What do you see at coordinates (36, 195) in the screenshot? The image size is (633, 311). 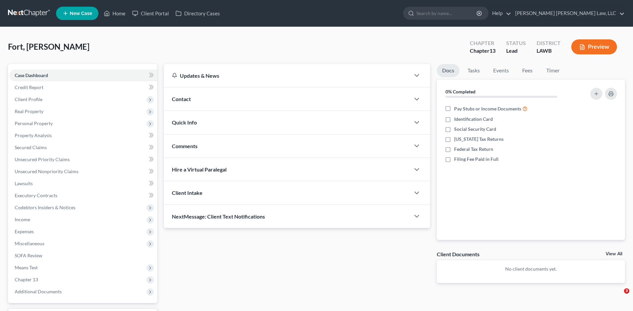 I see `span: Executory Contracts` at bounding box center [36, 195].